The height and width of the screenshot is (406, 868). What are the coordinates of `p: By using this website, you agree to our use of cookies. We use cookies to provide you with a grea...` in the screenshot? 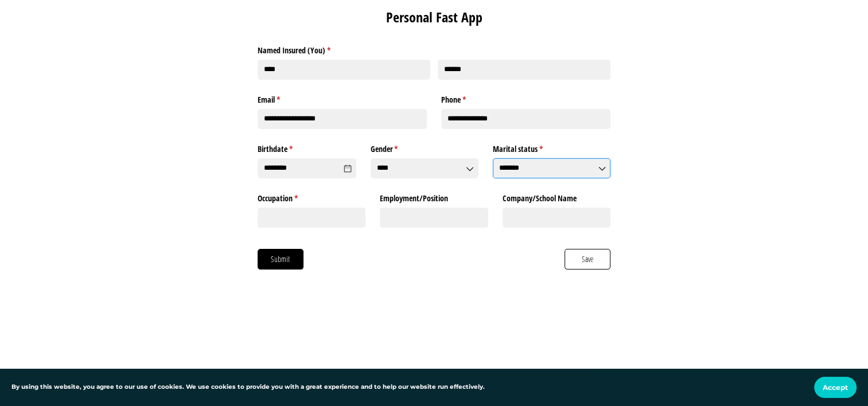 It's located at (248, 387).